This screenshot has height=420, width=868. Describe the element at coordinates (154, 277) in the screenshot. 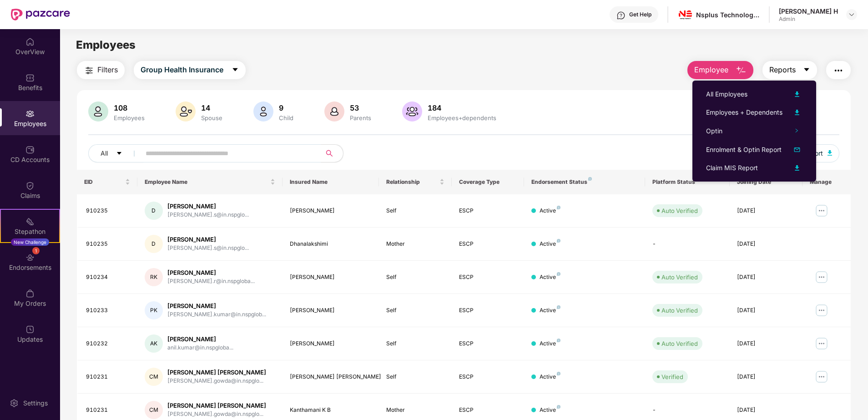

I see `div: RK` at that location.